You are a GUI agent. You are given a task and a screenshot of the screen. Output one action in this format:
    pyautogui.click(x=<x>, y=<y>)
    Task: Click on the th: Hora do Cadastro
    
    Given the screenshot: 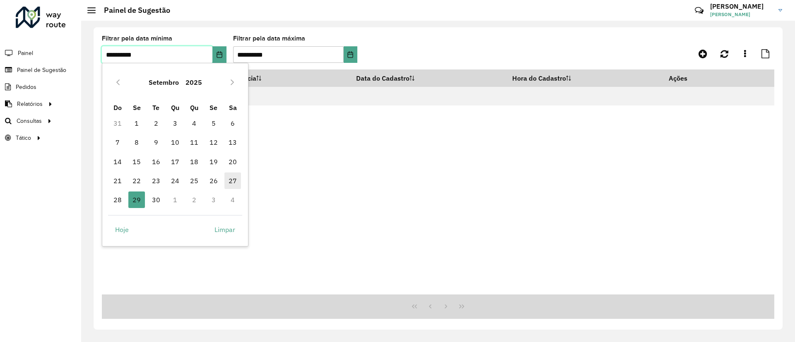 What is the action you would take?
    pyautogui.click(x=585, y=78)
    